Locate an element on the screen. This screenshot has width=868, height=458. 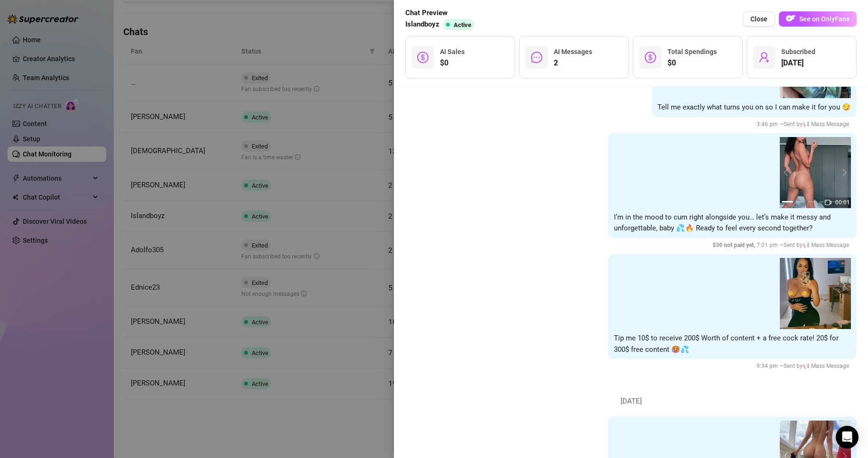
span: Close is located at coordinates (759, 19).